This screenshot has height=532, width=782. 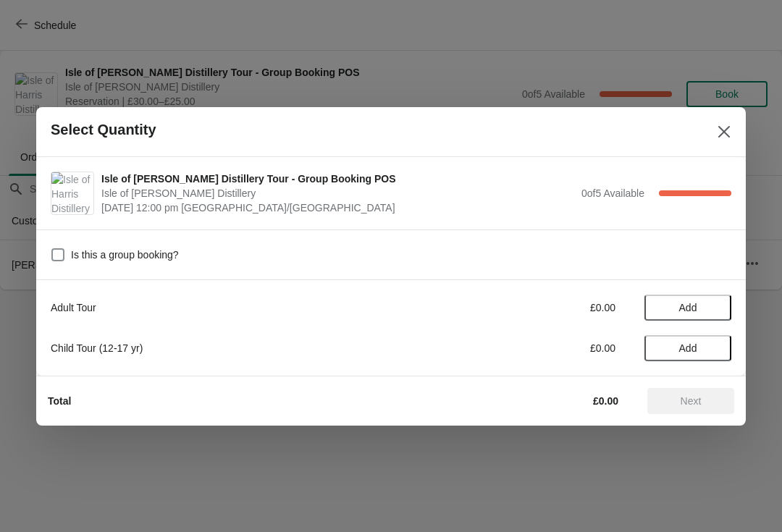 I want to click on strong: £0.00, so click(x=605, y=401).